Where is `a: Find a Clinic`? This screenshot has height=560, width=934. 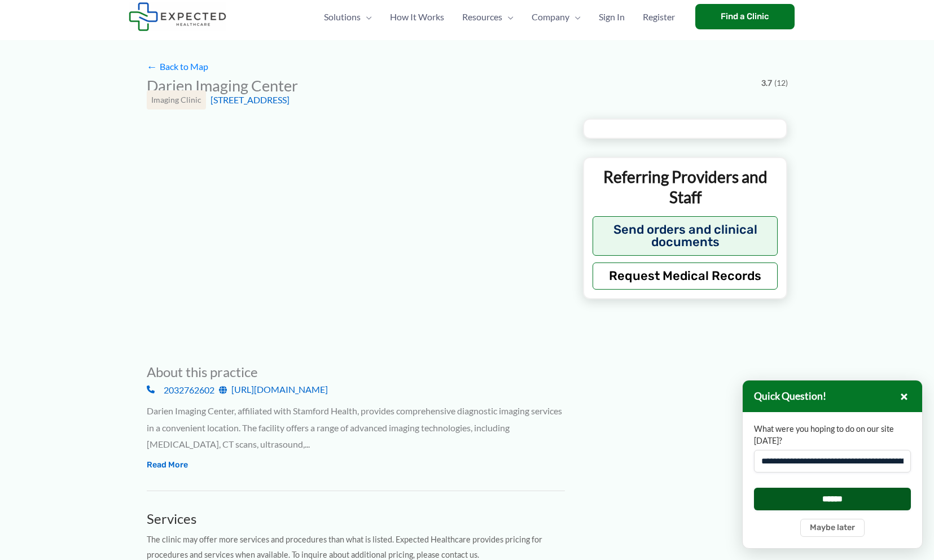
a: Find a Clinic is located at coordinates (745, 16).